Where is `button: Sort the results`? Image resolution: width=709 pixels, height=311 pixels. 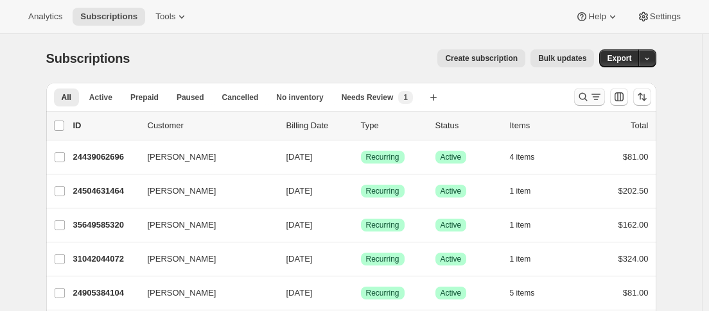
button: Sort the results is located at coordinates (642, 97).